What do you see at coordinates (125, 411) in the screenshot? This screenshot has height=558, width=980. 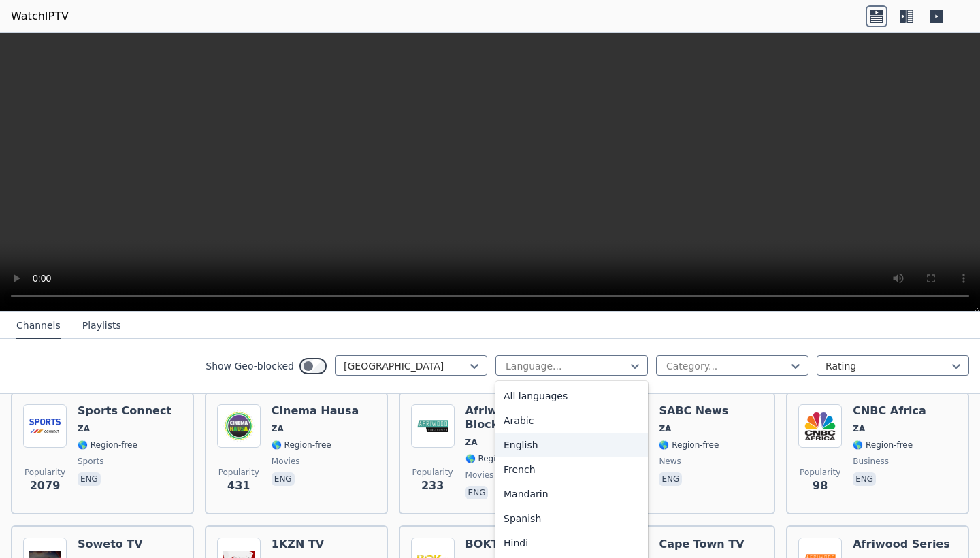 I see `h6: Sports Connect` at bounding box center [125, 411].